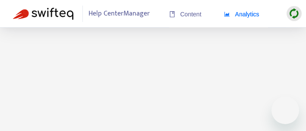  Describe the element at coordinates (294, 13) in the screenshot. I see `img: sync.dc5367851b00ba804db3.png` at that location.